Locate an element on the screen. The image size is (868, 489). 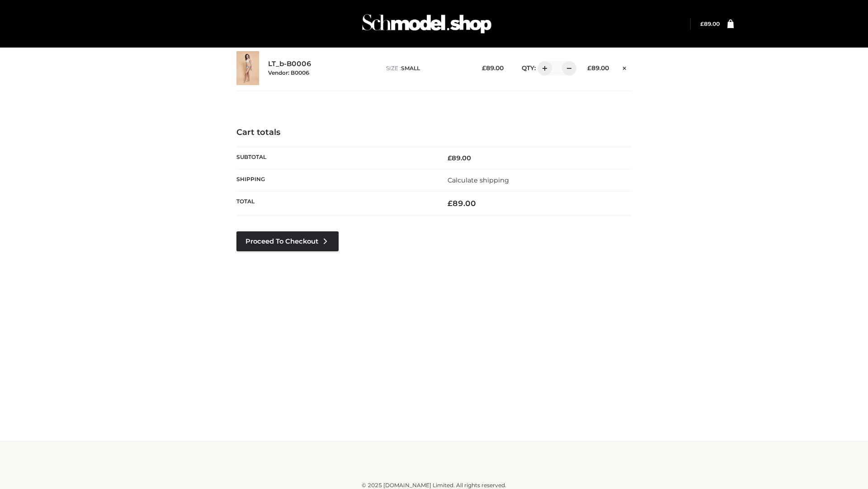
small: Vendor: B0006 is located at coordinates (289, 73).